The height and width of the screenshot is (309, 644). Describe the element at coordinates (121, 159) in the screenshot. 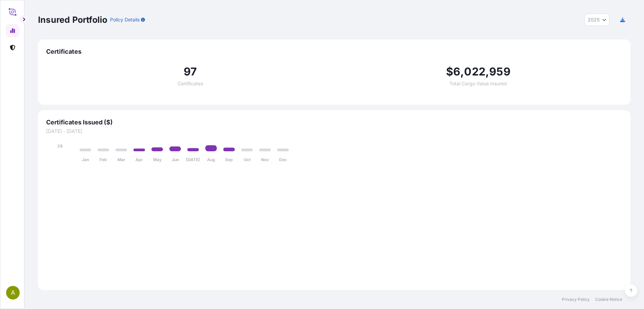

I see `tspan: Mar` at that location.